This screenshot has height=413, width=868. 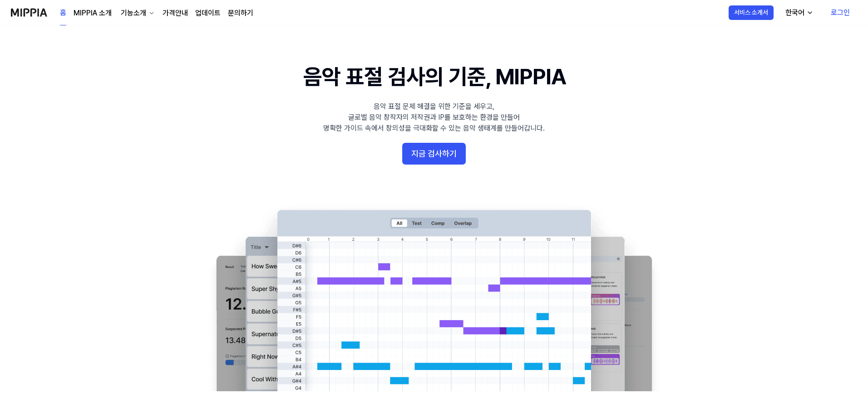 I want to click on a: 업데이트, so click(x=208, y=13).